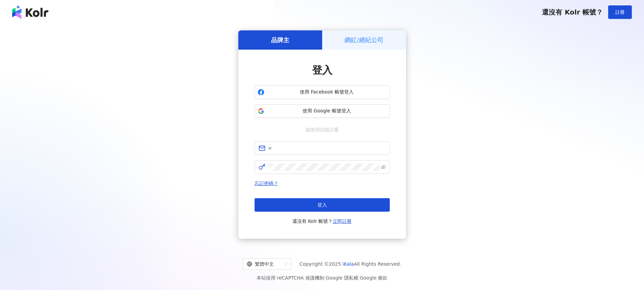 The image size is (644, 290). What do you see at coordinates (322, 92) in the screenshot?
I see `button: 使用 Facebook 帳號登入` at bounding box center [322, 92].